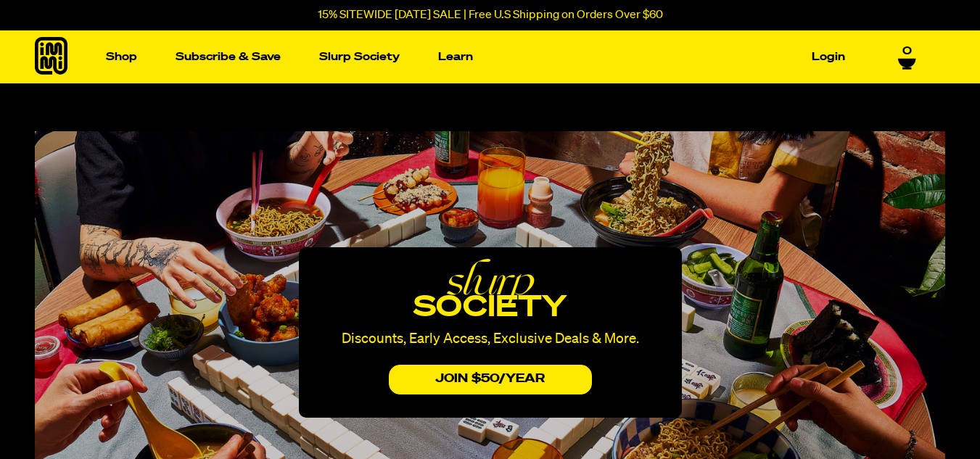 Image resolution: width=980 pixels, height=459 pixels. What do you see at coordinates (228, 57) in the screenshot?
I see `a: Subscribe & Save` at bounding box center [228, 57].